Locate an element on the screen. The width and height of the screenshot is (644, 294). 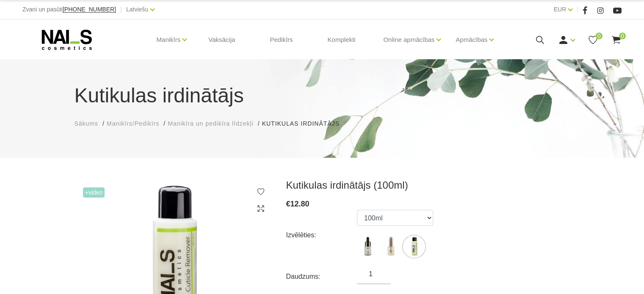
a: Manikīra un pedikīra līdzekļi is located at coordinates (210, 123).